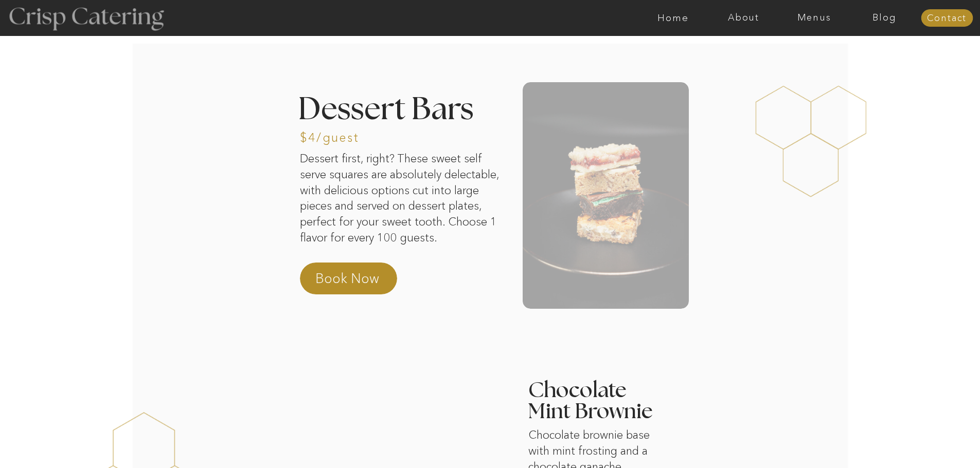  What do you see at coordinates (596, 405) in the screenshot?
I see `h3: Chocolate Mint Brownie` at bounding box center [596, 405].